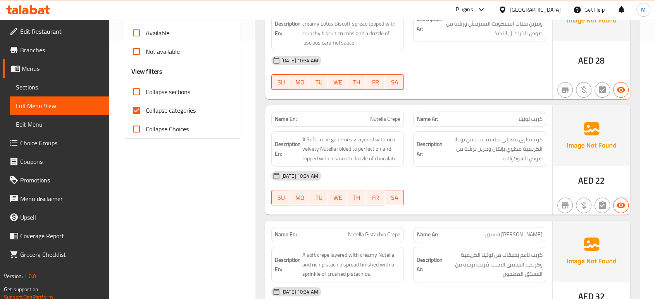 The width and height of the screenshot is (655, 299). I want to click on a: Sections, so click(59, 87).